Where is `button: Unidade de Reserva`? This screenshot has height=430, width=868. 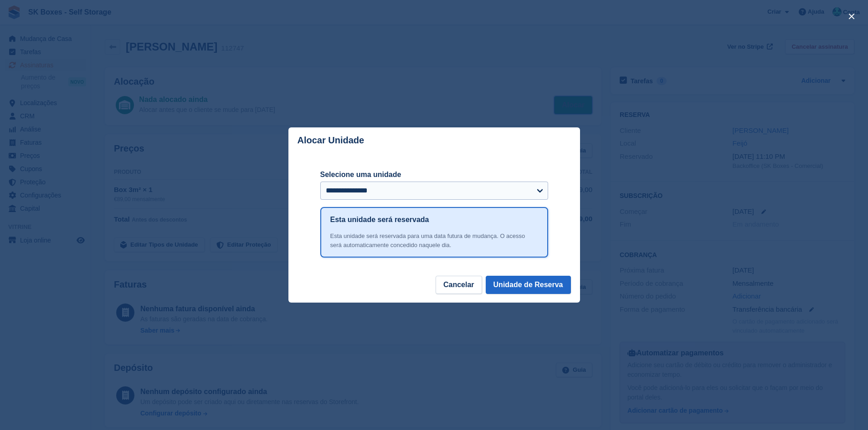 button: Unidade de Reserva is located at coordinates (528, 285).